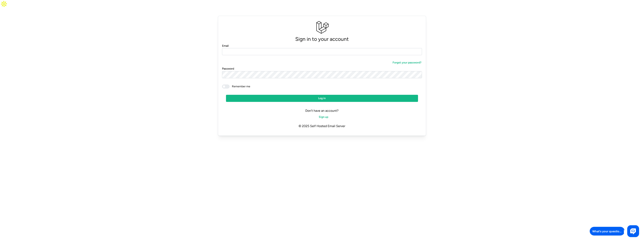  What do you see at coordinates (240, 87) in the screenshot?
I see `span: Remember me` at bounding box center [240, 87].